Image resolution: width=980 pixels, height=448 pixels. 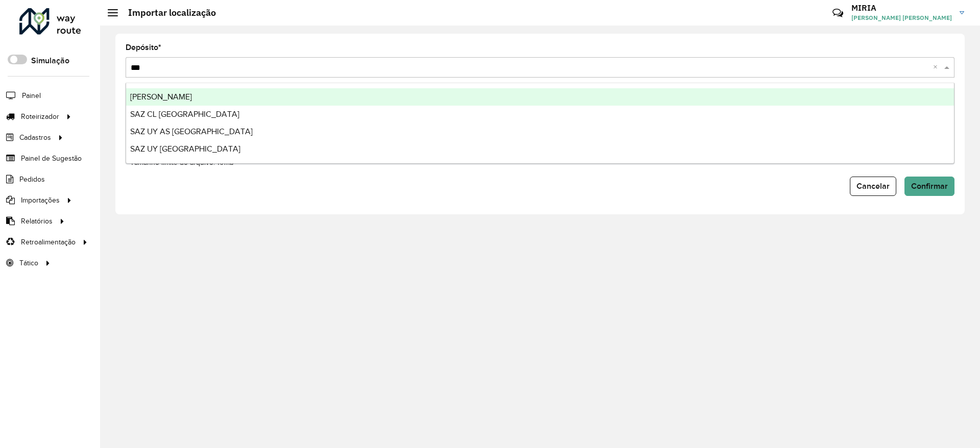 I want to click on span: Retroalimentação, so click(x=48, y=242).